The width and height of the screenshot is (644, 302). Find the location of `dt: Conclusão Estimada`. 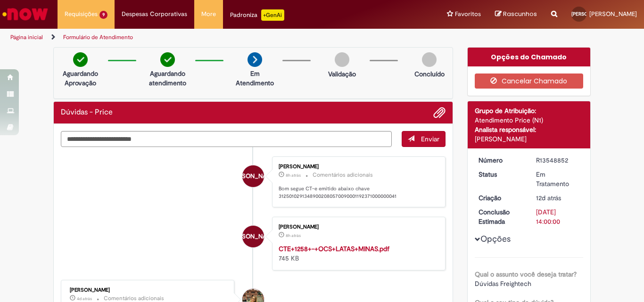

dt: Conclusão Estimada is located at coordinates (500, 216).